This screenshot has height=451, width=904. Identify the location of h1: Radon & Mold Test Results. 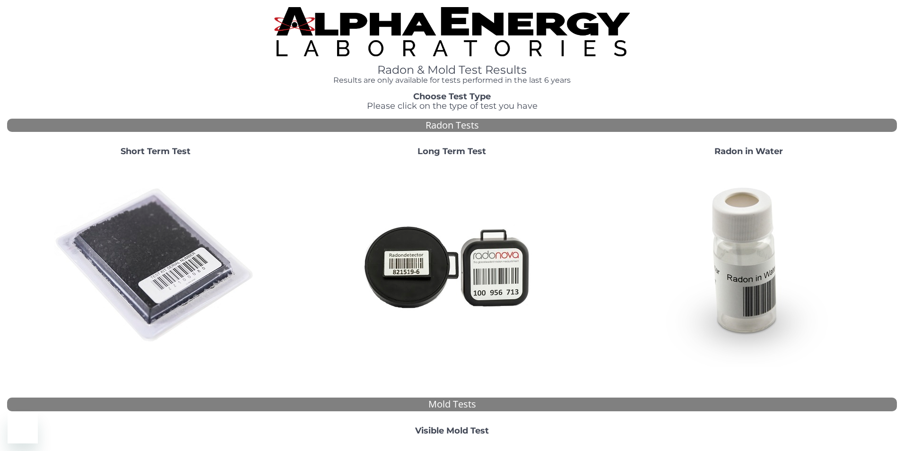
(452, 70).